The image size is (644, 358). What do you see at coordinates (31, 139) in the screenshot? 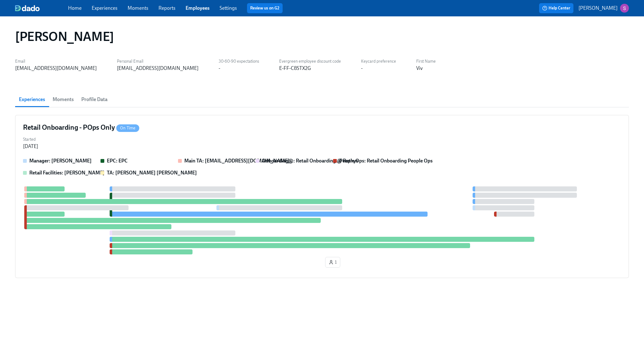
I see `label: Started` at bounding box center [31, 139].